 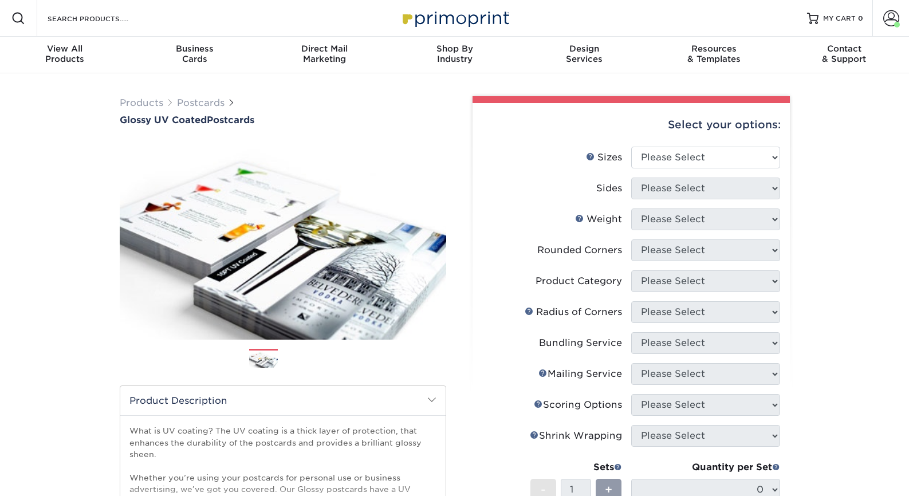 I want to click on div: & Support, so click(x=843, y=54).